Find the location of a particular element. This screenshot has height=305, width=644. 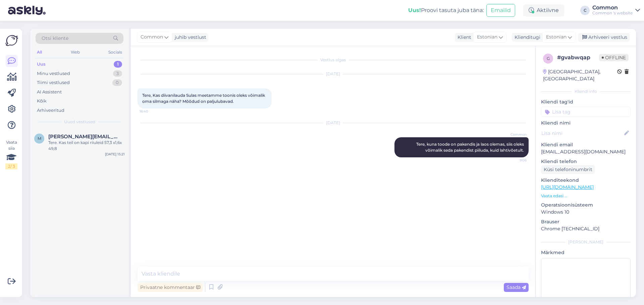

div: Arhiveeritud is located at coordinates (51, 111).